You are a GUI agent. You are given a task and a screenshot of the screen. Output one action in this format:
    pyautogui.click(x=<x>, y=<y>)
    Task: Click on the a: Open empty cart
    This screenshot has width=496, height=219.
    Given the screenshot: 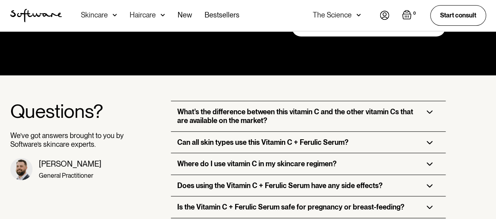 What is the action you would take?
    pyautogui.click(x=410, y=15)
    